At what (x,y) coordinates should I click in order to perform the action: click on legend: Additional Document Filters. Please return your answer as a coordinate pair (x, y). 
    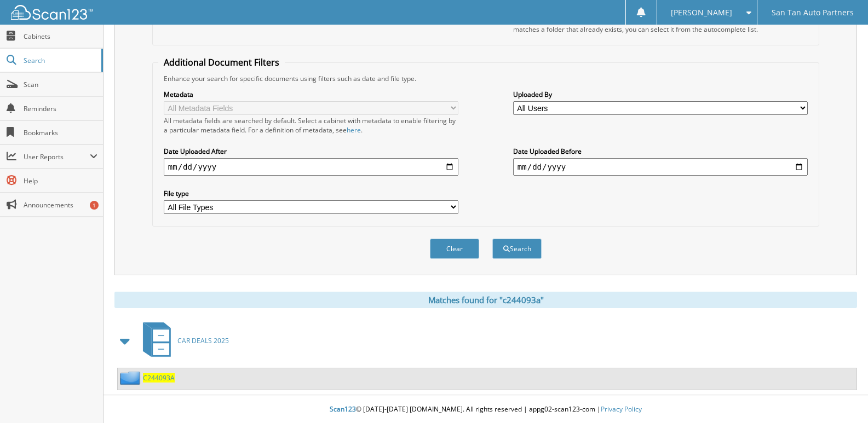
    Looking at the image, I should click on (221, 62).